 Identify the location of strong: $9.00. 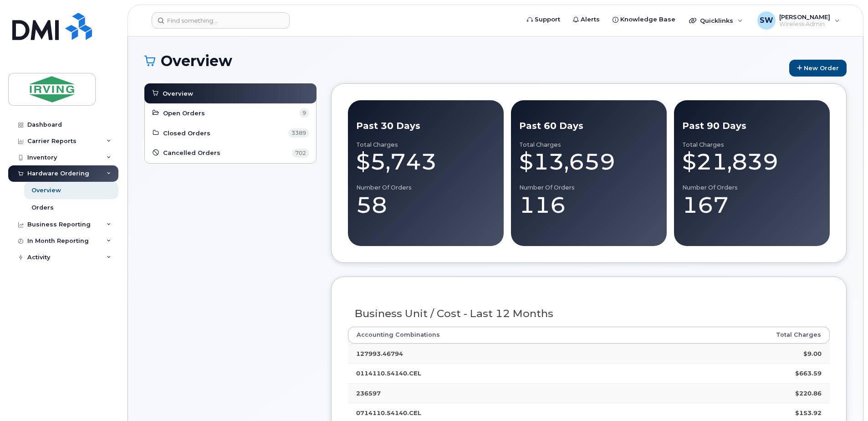
(812, 353).